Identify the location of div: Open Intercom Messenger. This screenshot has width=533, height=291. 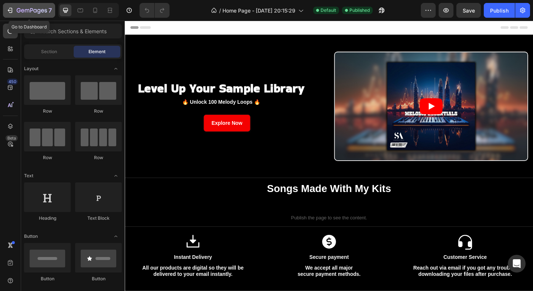
(516, 264).